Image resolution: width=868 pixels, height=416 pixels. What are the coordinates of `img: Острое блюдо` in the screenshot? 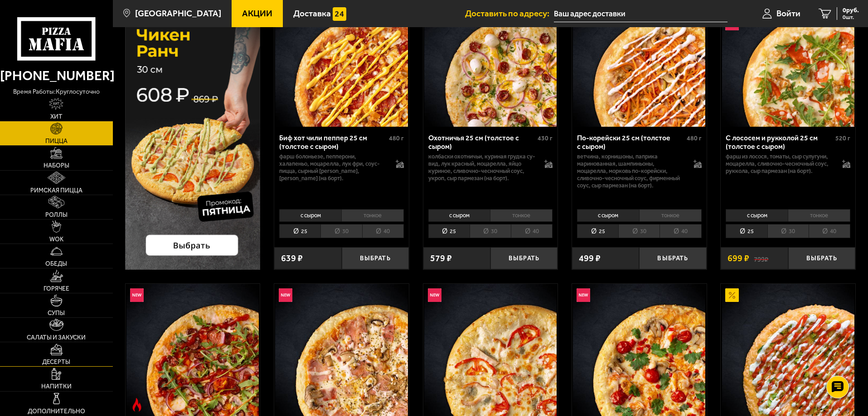 It's located at (137, 405).